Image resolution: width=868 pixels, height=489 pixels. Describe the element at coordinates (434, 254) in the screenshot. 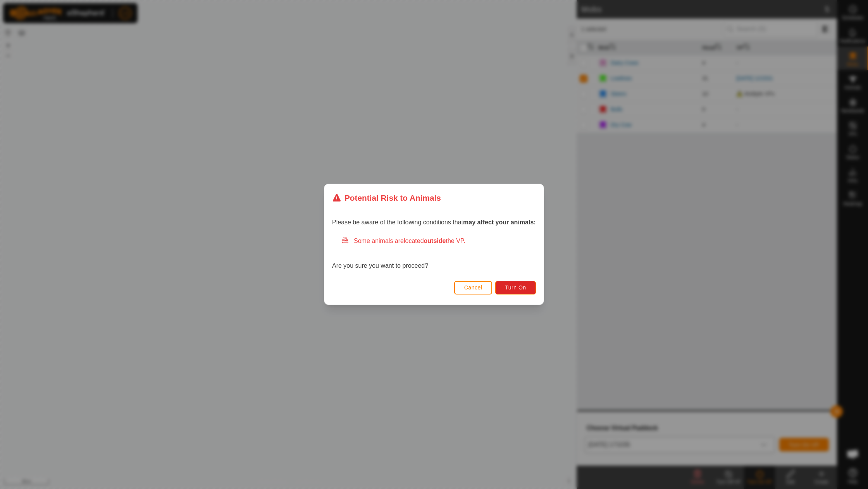

I see `div: Are you sure you want to proceed?` at that location.